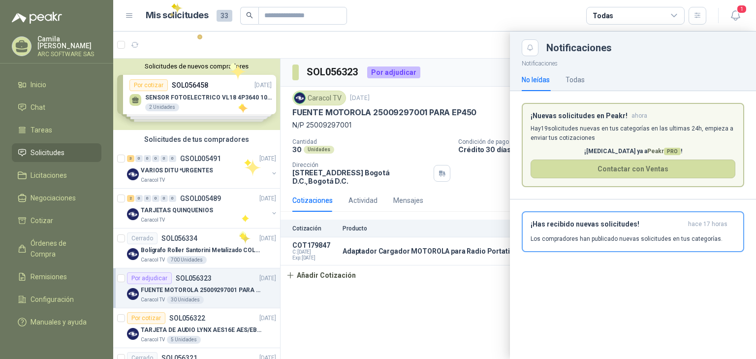  What do you see at coordinates (633, 231) in the screenshot?
I see `button: ¡Has recibido nuevas solicitudes!hace 17 horas Los compradores han publicado nuevas solicitudes e...` at bounding box center [633, 231].